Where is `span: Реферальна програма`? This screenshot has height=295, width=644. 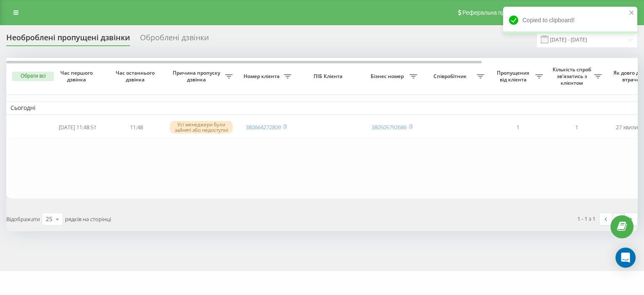
span: Реферальна програма is located at coordinates (493, 12).